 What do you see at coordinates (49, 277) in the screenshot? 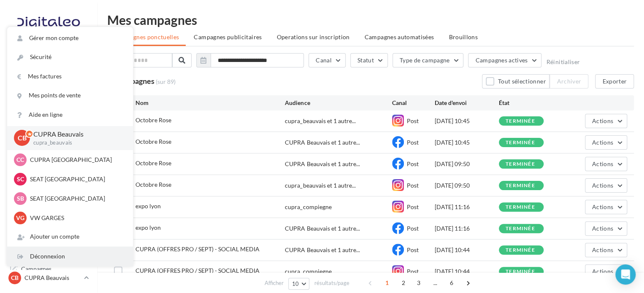
I see `a: CB CUPRA Beauvais` at bounding box center [49, 277].